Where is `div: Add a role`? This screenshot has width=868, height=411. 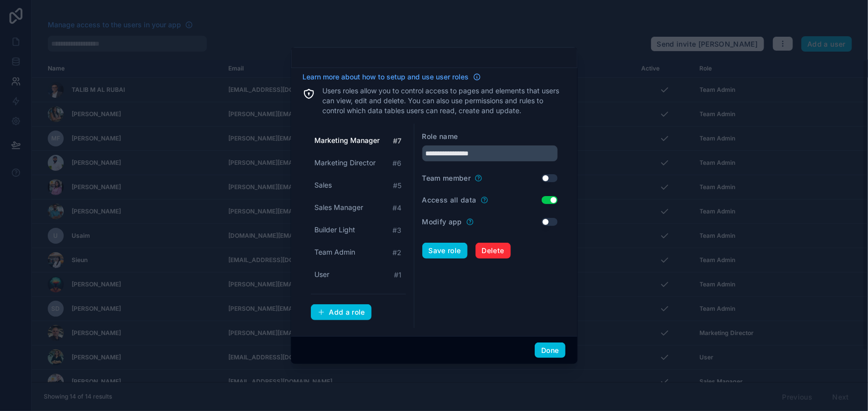
div: Add a role is located at coordinates (341, 313).